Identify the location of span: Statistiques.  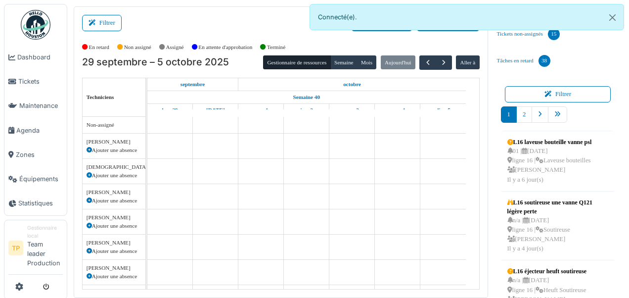
(41, 203).